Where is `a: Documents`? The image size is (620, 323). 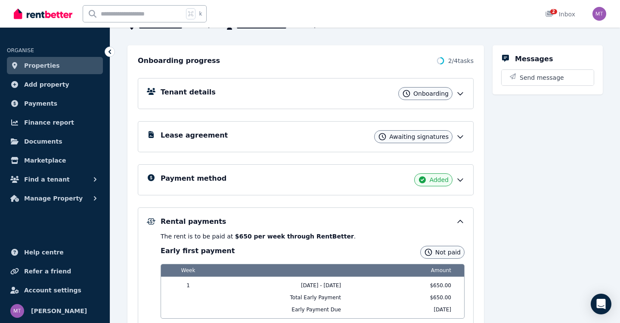 a: Documents is located at coordinates (55, 141).